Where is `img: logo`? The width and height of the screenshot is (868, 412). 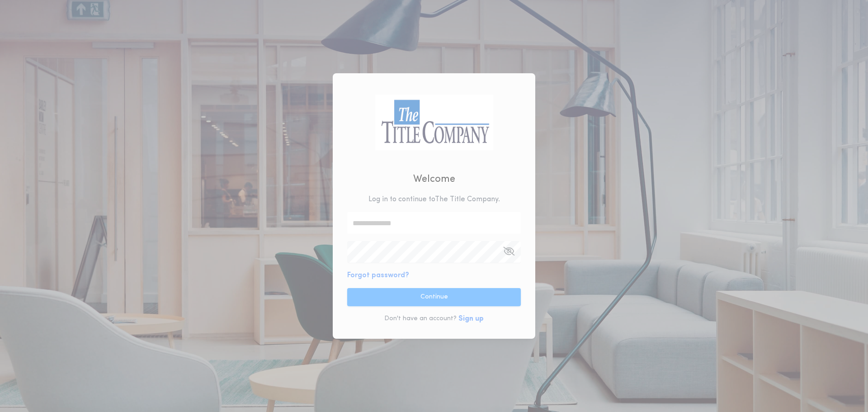 img: logo is located at coordinates (434, 122).